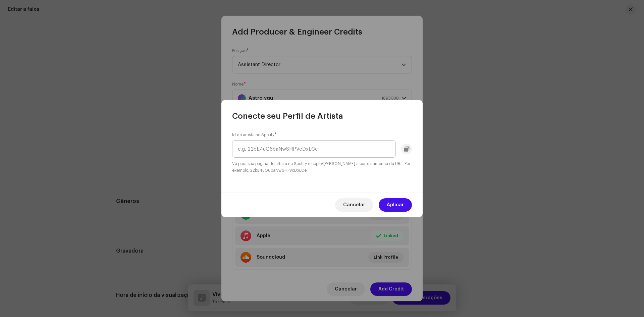 Image resolution: width=644 pixels, height=317 pixels. What do you see at coordinates (354, 204) in the screenshot?
I see `span: Cancelar` at bounding box center [354, 204].